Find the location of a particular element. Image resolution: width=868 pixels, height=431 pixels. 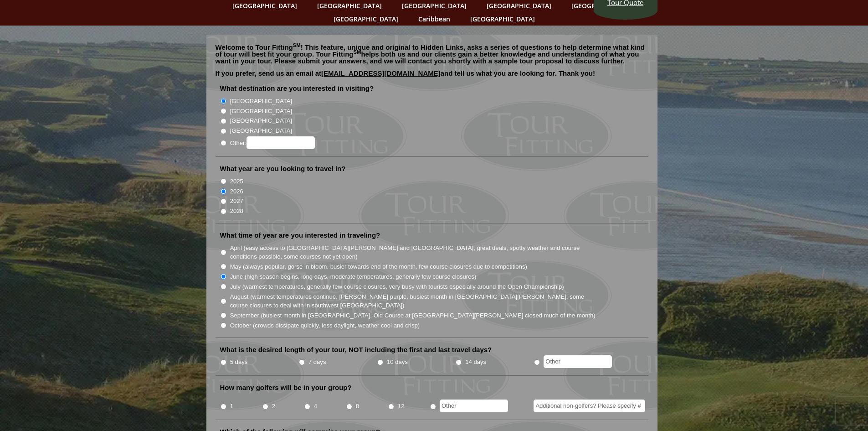

label: July (warmest temperatures, generally few course closures, very busy with tourists especially aro... is located at coordinates (397, 287).